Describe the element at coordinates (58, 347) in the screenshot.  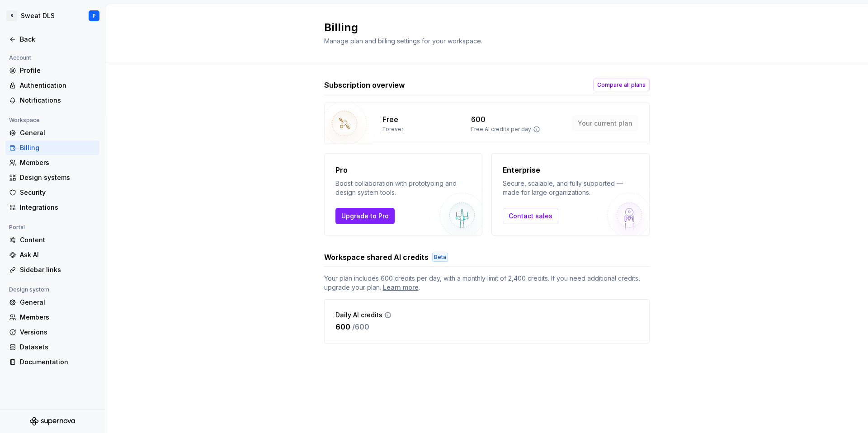
I see `div: Datasets` at that location.